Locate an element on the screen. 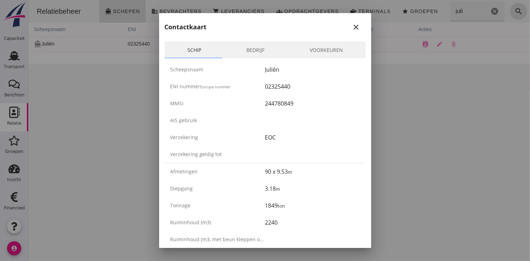 The width and height of the screenshot is (530, 261). th: acties is located at coordinates (443, 30).